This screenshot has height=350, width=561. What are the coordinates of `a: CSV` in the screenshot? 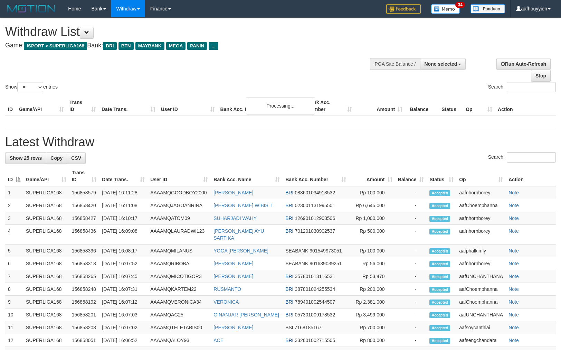 It's located at (76, 158).